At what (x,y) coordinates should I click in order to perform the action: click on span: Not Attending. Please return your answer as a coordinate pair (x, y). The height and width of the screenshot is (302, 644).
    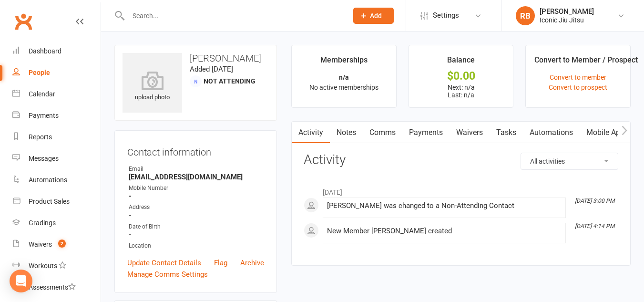
    Looking at the image, I should click on (229, 81).